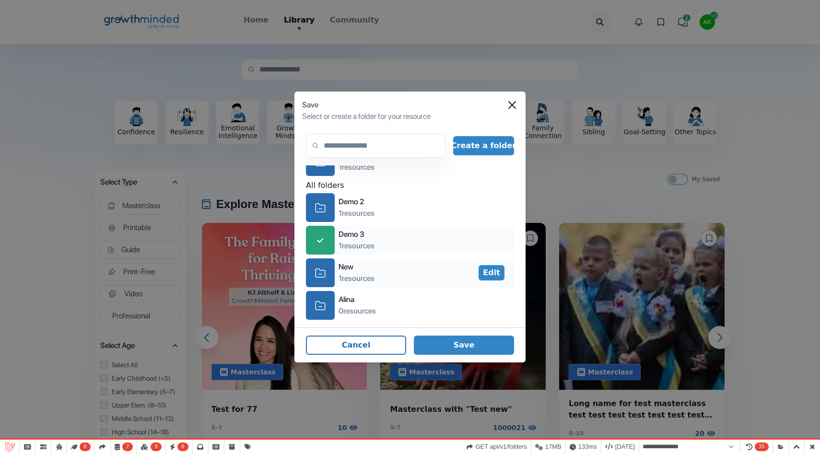  What do you see at coordinates (356, 202) in the screenshot?
I see `div: Demo 2` at bounding box center [356, 202].